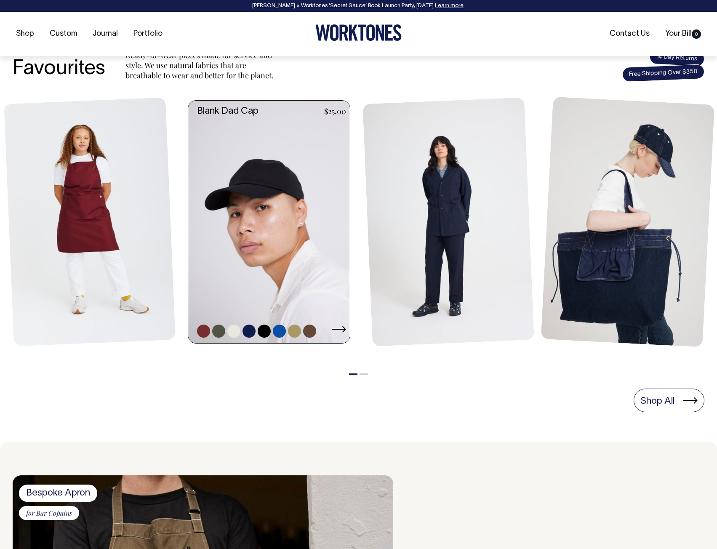 Image resolution: width=717 pixels, height=549 pixels. What do you see at coordinates (59, 59) in the screenshot?
I see `h3: Menu Favourites` at bounding box center [59, 59].